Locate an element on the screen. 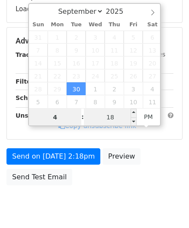  span: September 13, 2025 is located at coordinates (152, 50).